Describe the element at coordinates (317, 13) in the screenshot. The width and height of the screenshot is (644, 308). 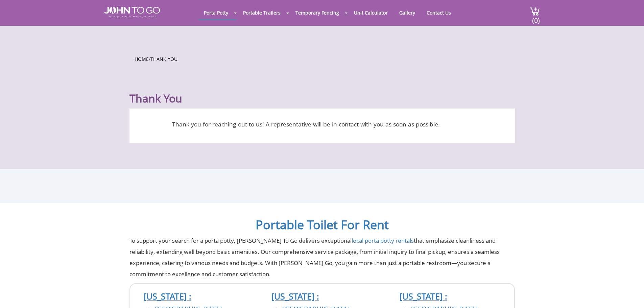
I see `a: Temporary Fencing` at that location.